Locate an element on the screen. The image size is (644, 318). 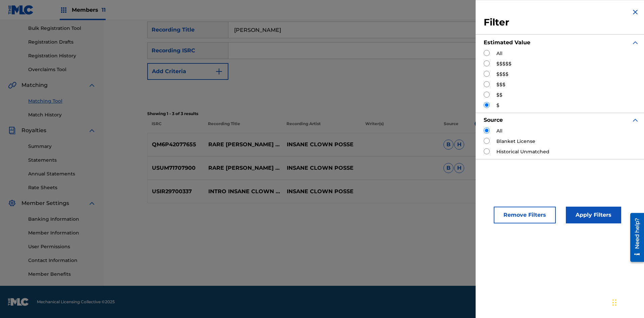
img: Royalties is located at coordinates (12, 130).